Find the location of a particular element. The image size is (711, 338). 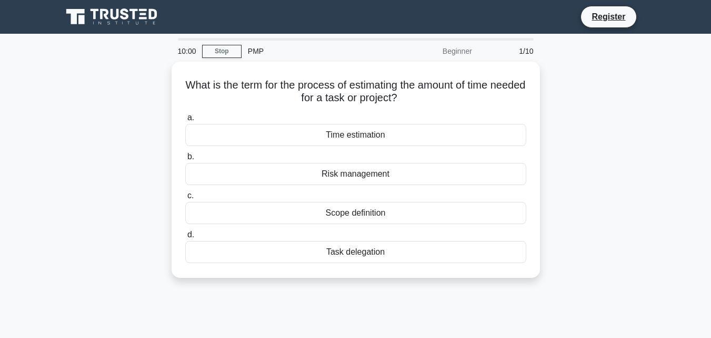

div: Scope definition is located at coordinates (356, 213).